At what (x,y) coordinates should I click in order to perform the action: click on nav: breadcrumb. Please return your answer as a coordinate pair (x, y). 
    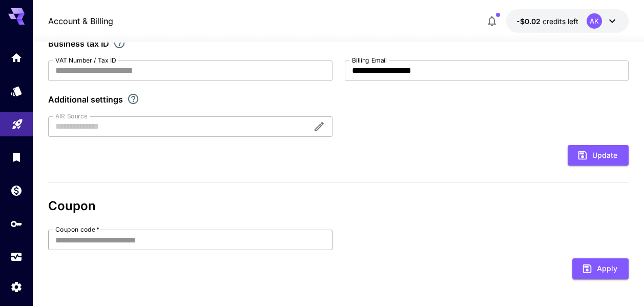
    Looking at the image, I should click on (81, 21).